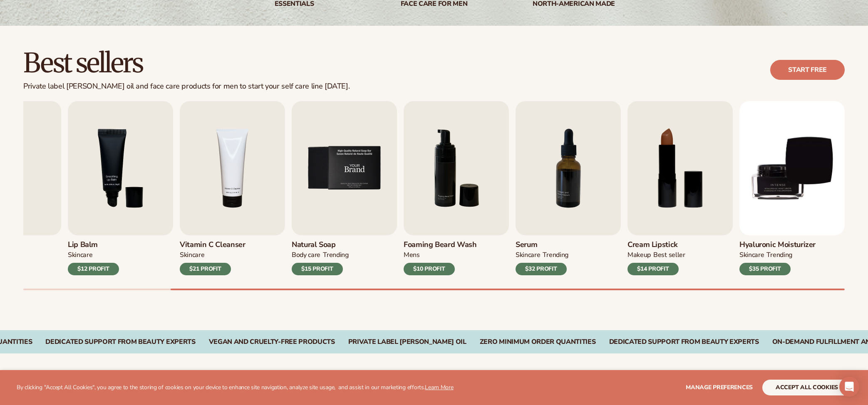  I want to click on a: 8 / 9, so click(680, 188).